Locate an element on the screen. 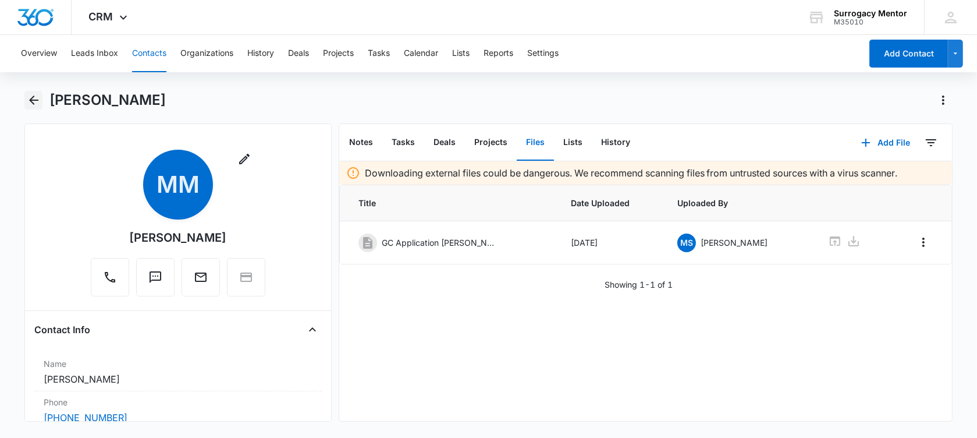 This screenshot has width=977, height=438. button: Leads Inbox is located at coordinates (94, 54).